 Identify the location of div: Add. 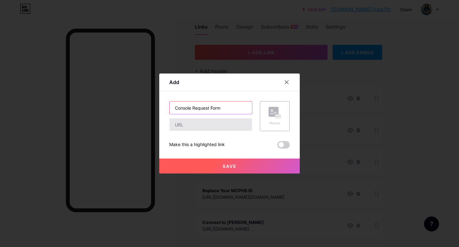
(174, 82).